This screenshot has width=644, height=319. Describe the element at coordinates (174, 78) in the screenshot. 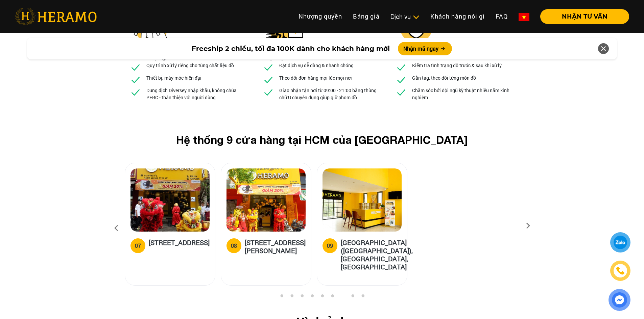

I see `p: Thiết bị, máy móc hiện đại` at that location.